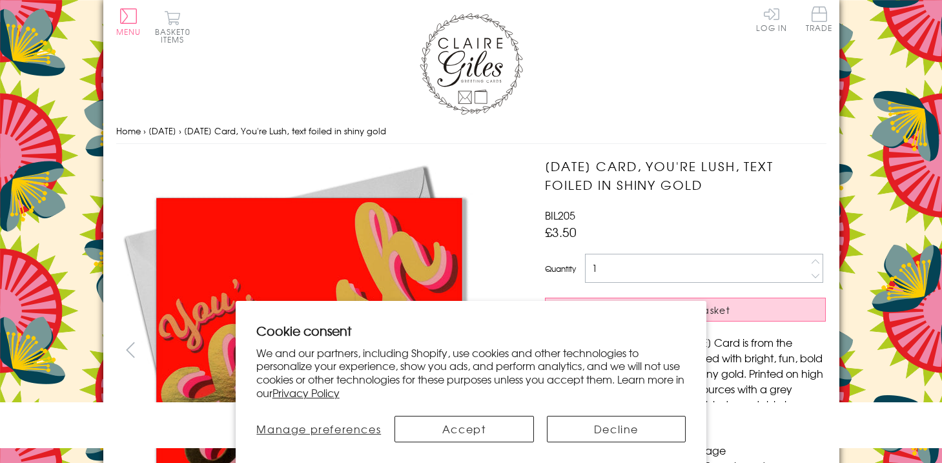 This screenshot has width=942, height=463. What do you see at coordinates (560, 215) in the screenshot?
I see `span: BIL205` at bounding box center [560, 215].